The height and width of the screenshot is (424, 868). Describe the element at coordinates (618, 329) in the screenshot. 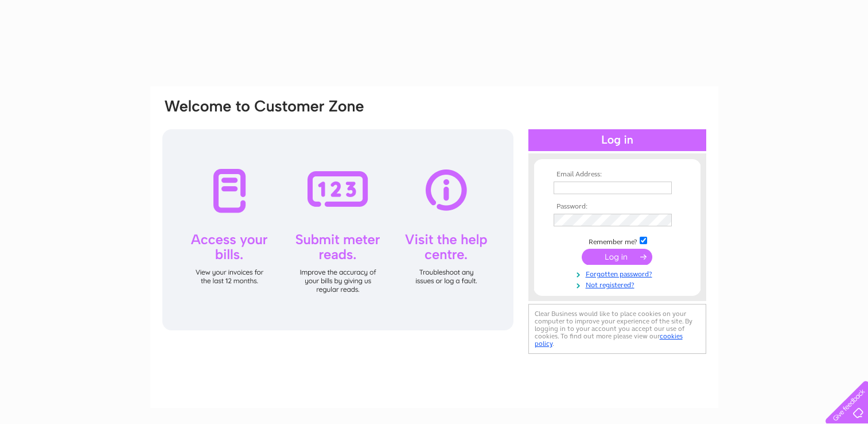

I see `div: Clear Business would like to place cookies on your computer to improve your experience of the sit...` at that location.